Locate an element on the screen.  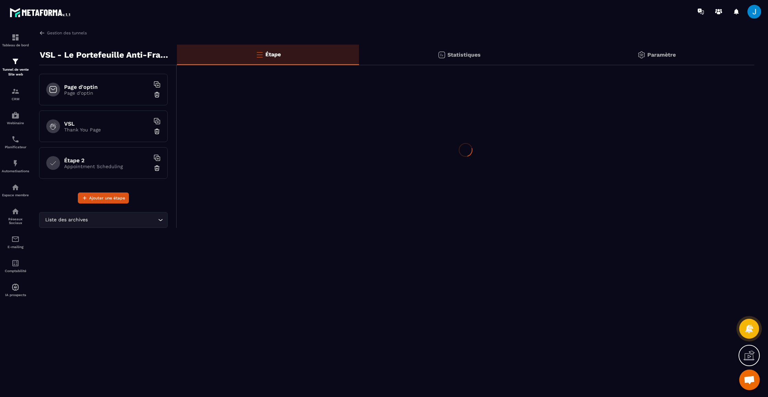
img: arrow is located at coordinates (42, 33).